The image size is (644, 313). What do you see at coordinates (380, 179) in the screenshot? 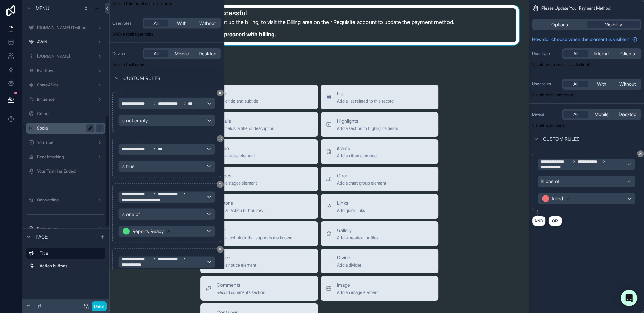
I see `button: ChartAdd a chart group element` at bounding box center [380, 179].